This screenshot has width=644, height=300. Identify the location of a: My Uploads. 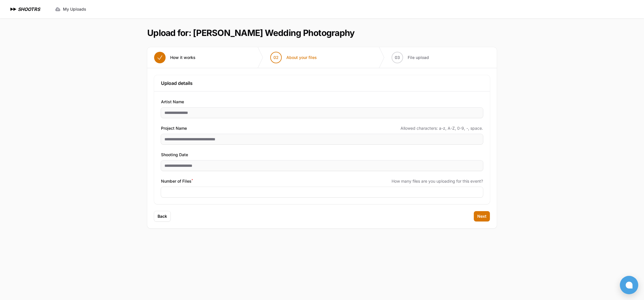
(71, 9).